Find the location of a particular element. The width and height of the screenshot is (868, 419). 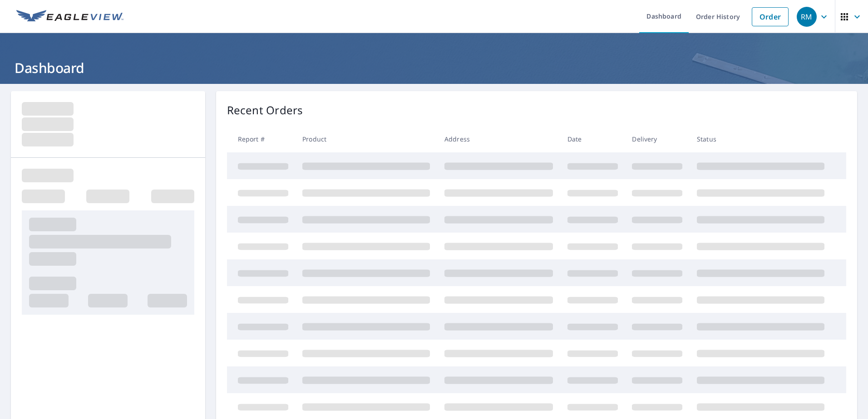

h1: Dashboard is located at coordinates (434, 68).